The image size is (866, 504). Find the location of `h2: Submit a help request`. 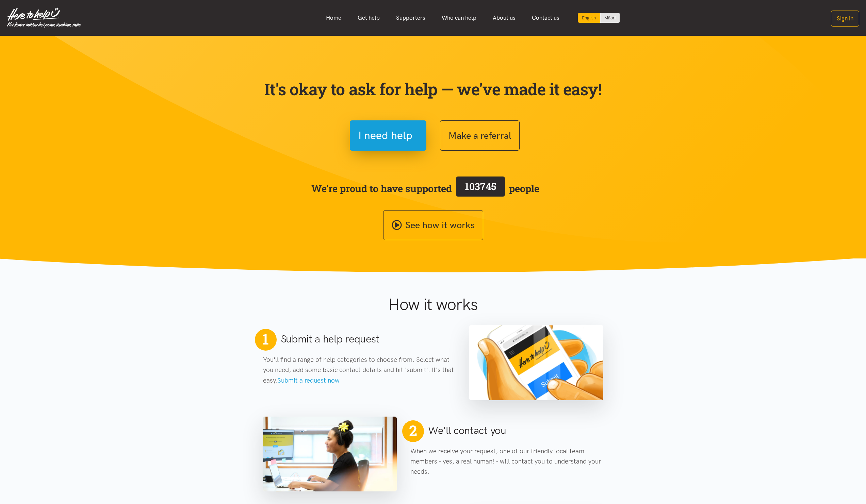

h2: Submit a help request is located at coordinates (330, 339).